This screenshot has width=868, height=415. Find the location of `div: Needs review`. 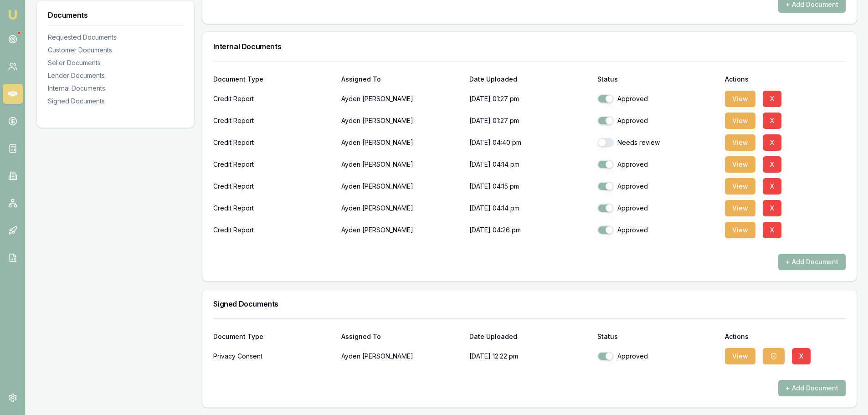

div: Needs review is located at coordinates (657, 143).